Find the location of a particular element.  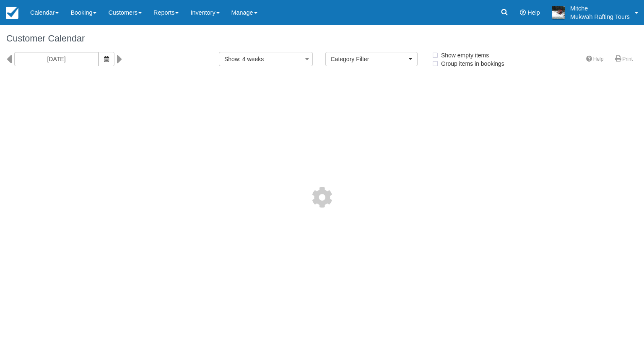

p: Mitche is located at coordinates (600, 8).